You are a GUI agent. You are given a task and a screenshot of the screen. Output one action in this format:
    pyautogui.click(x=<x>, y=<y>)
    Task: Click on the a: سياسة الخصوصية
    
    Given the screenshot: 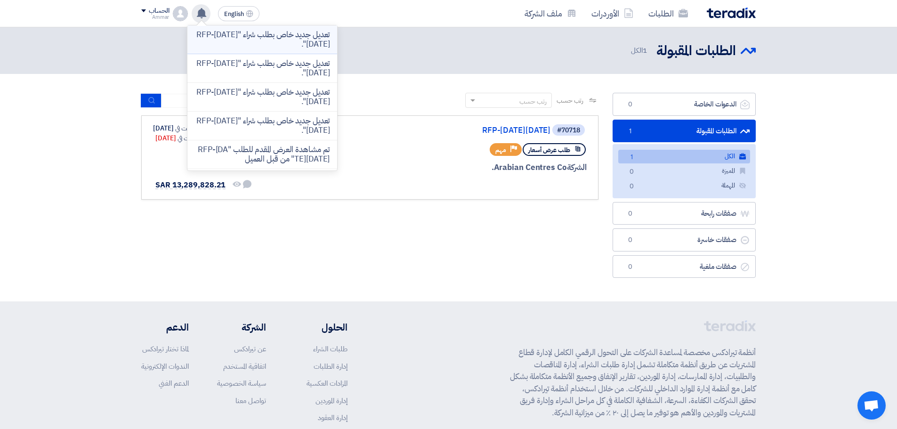 What is the action you would take?
    pyautogui.click(x=242, y=383)
    